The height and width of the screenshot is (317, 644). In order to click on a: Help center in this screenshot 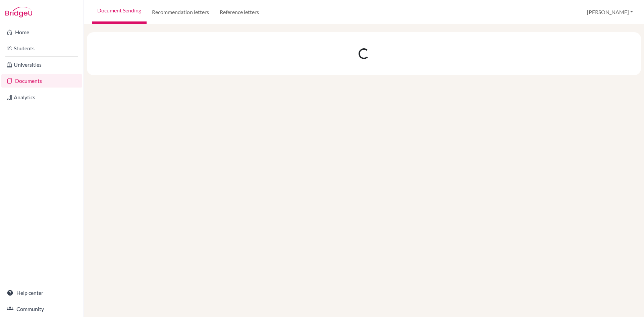, I will do `click(41, 293)`.